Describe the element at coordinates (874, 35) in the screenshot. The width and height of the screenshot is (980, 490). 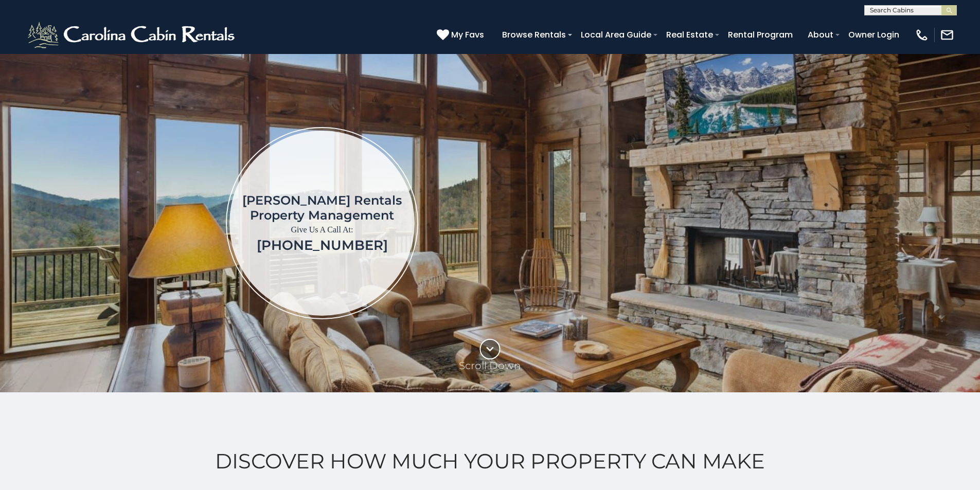
I see `a: Owner Login` at that location.